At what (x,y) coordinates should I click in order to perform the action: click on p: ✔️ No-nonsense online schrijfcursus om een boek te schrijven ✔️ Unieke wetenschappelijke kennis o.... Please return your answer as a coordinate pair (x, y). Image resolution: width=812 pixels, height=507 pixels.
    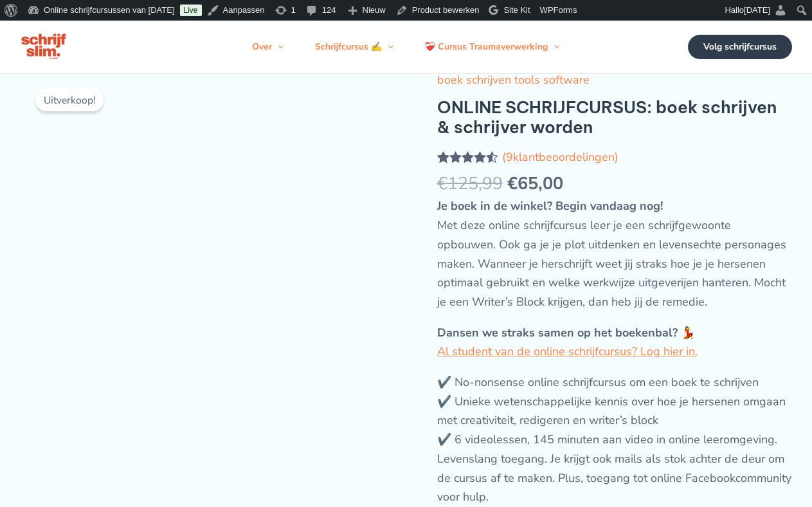
    Looking at the image, I should click on (614, 440).